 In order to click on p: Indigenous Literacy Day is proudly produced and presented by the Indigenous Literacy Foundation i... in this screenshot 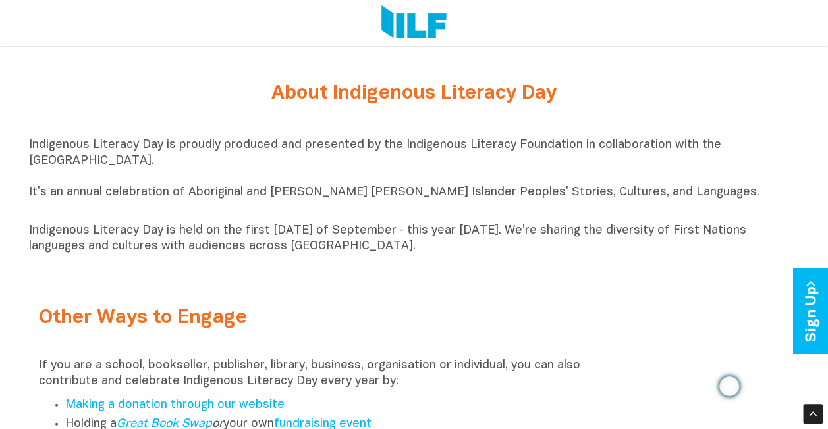, I will do `click(414, 177)`.